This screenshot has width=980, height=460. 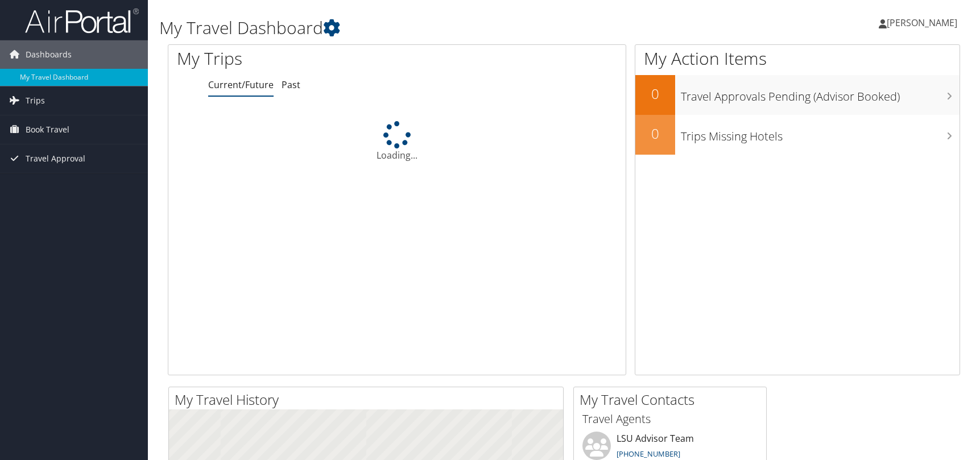 What do you see at coordinates (820, 94) in the screenshot?
I see `h3: Travel Approvals Pending (Advisor Booked)` at bounding box center [820, 94].